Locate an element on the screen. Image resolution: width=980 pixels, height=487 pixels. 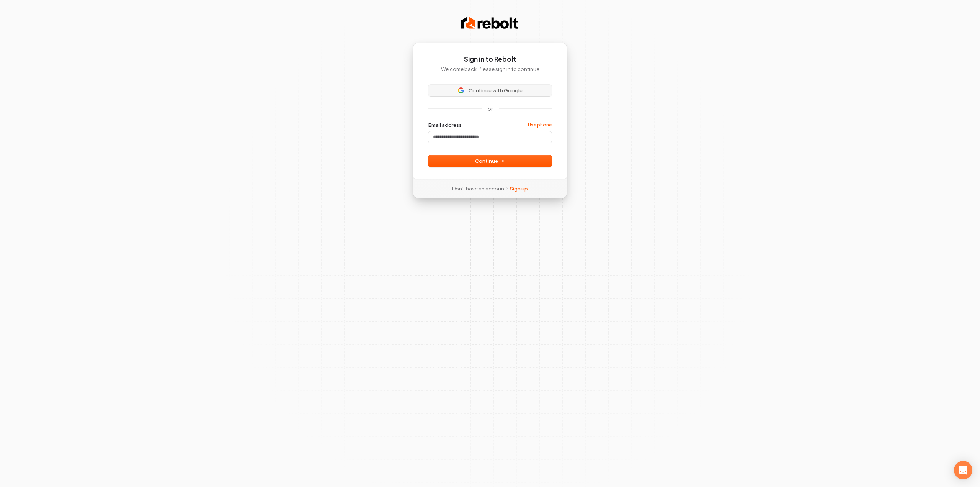
img: Sign in with Google is located at coordinates (461, 91).